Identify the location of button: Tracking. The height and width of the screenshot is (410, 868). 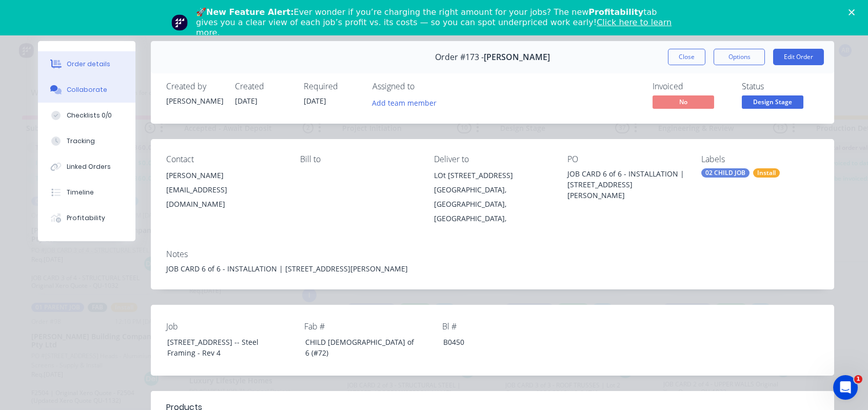
(87, 141).